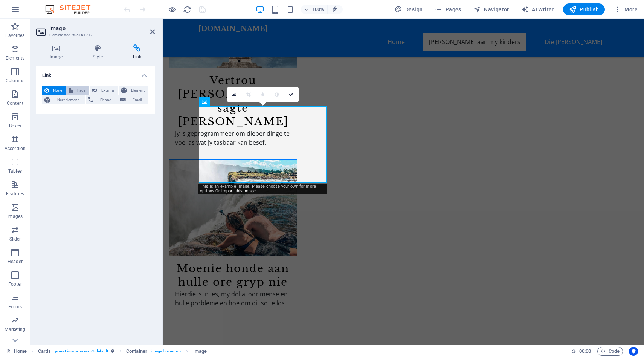  I want to click on button: More, so click(625, 9).